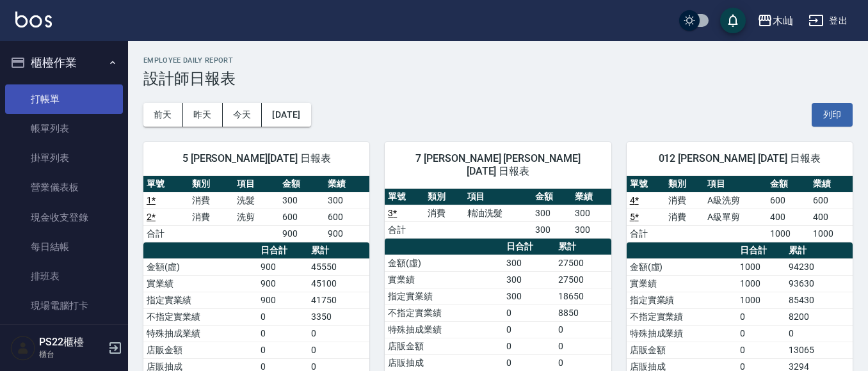 Image resolution: width=868 pixels, height=371 pixels. I want to click on button: 昨天, so click(203, 114).